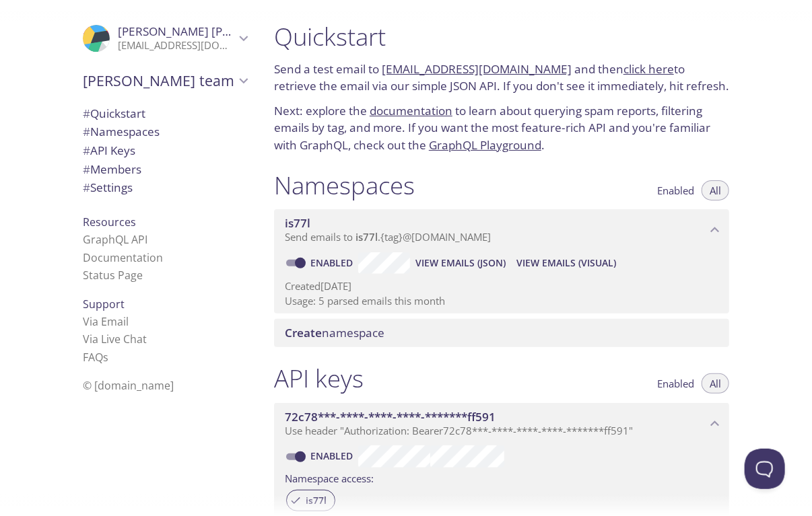 This screenshot has height=516, width=812. I want to click on span: Resources, so click(109, 222).